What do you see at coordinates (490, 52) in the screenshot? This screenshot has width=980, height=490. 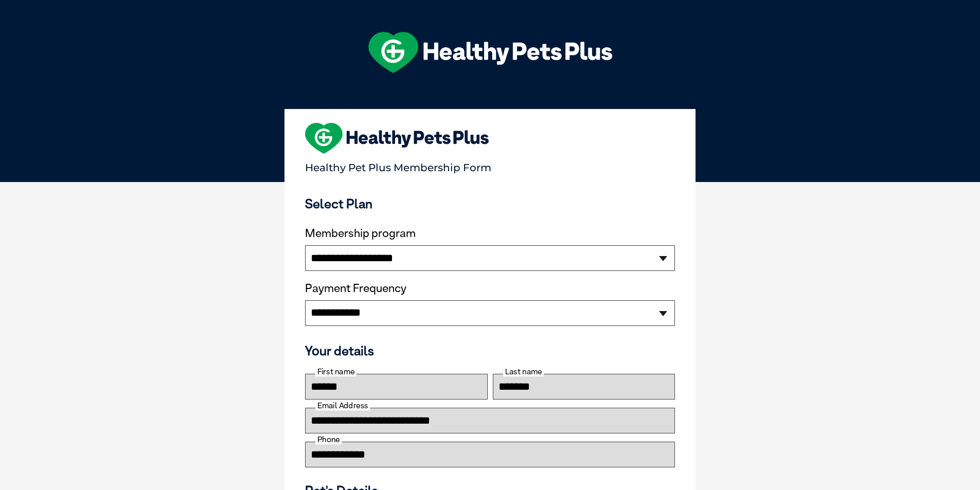 I see `img: hpp-logo-landscape-green-white.png` at bounding box center [490, 52].